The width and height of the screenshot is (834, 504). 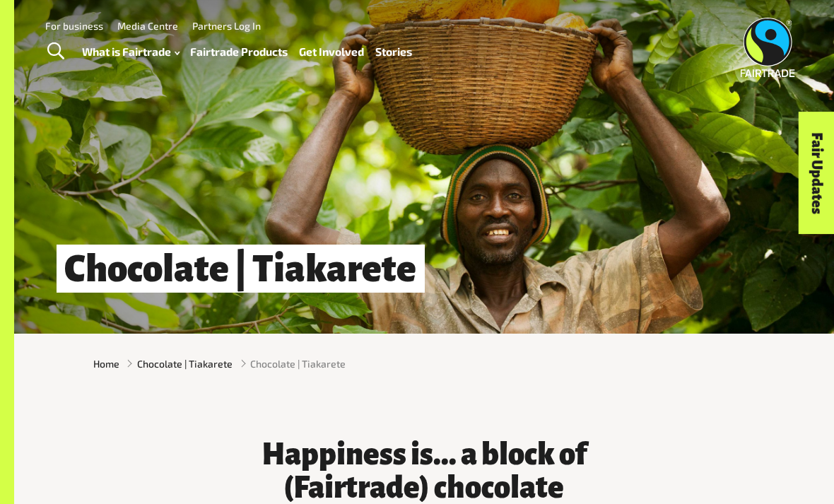 I want to click on img: Fairtrade Australia New Zealand logo, so click(x=767, y=47).